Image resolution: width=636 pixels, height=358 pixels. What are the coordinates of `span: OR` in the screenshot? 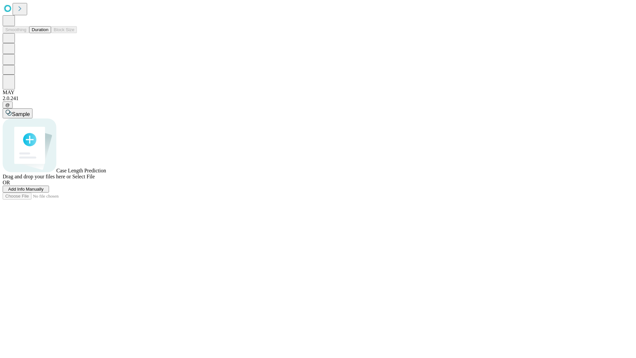 It's located at (6, 182).